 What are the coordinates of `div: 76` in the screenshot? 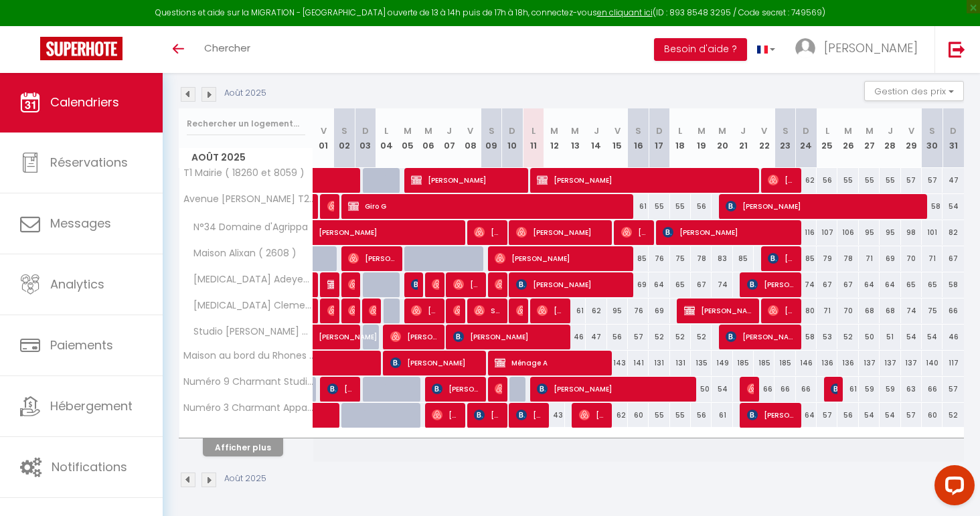 It's located at (638, 311).